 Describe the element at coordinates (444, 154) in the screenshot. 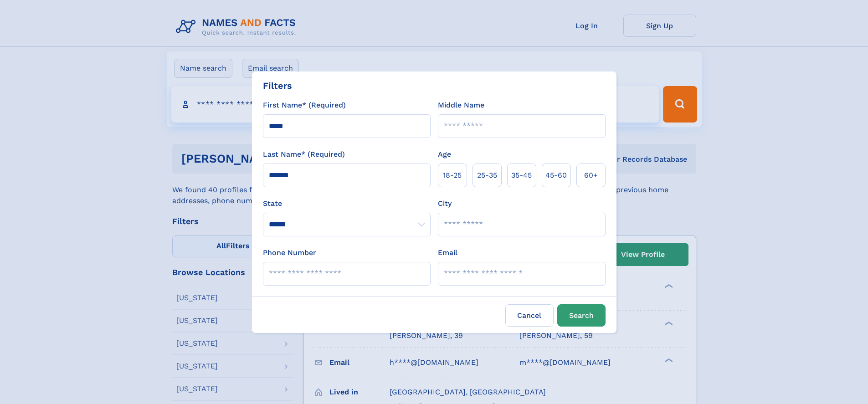

I see `label: Age` at that location.